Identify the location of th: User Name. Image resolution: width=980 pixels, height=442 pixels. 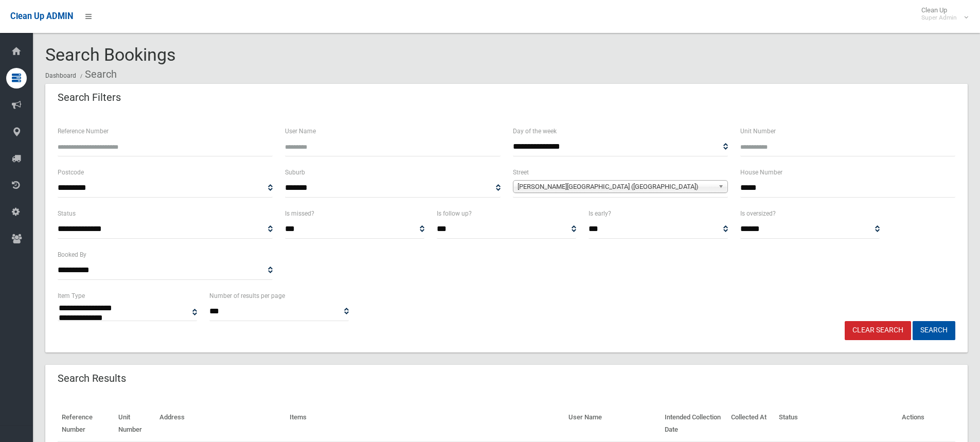
(612, 424).